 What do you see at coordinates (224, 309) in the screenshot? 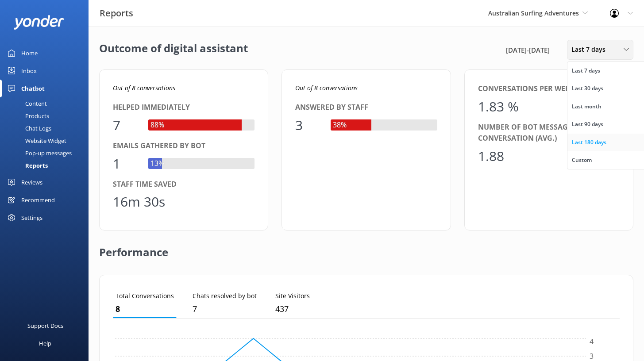
I see `p: 7` at bounding box center [224, 309].